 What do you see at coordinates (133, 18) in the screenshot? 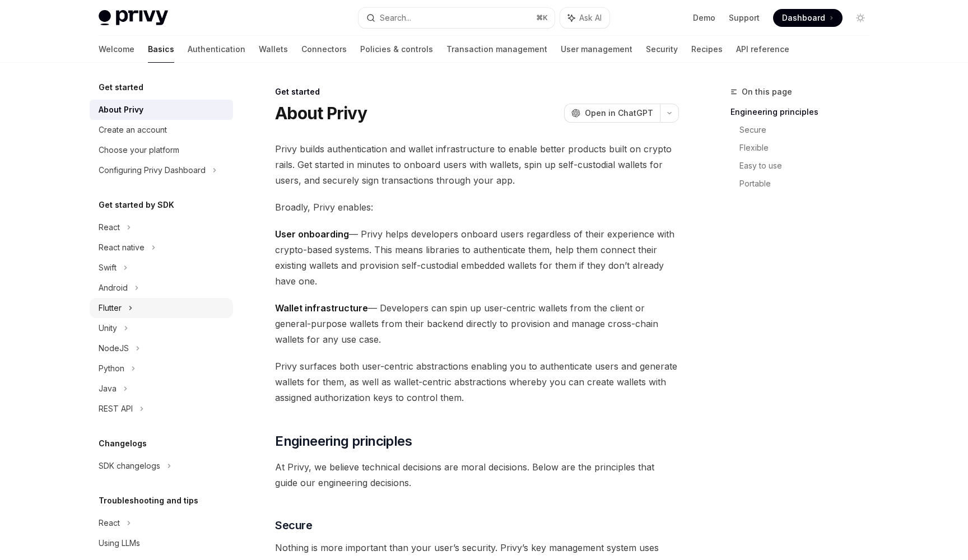
I see `img: light logo` at bounding box center [133, 18].